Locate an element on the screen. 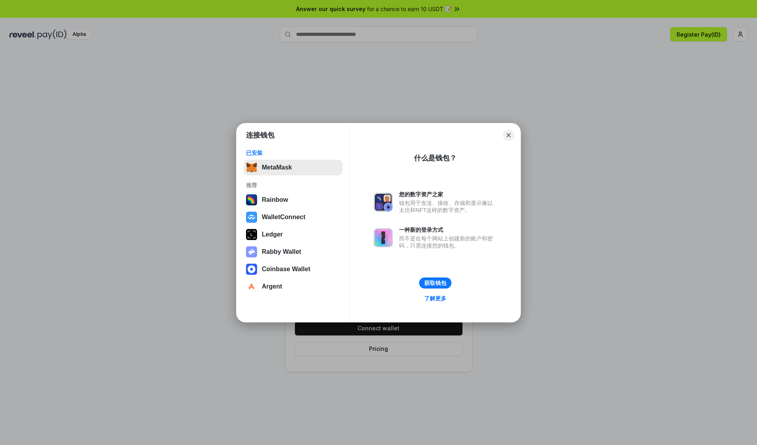  div: MetaMask is located at coordinates (277, 168).